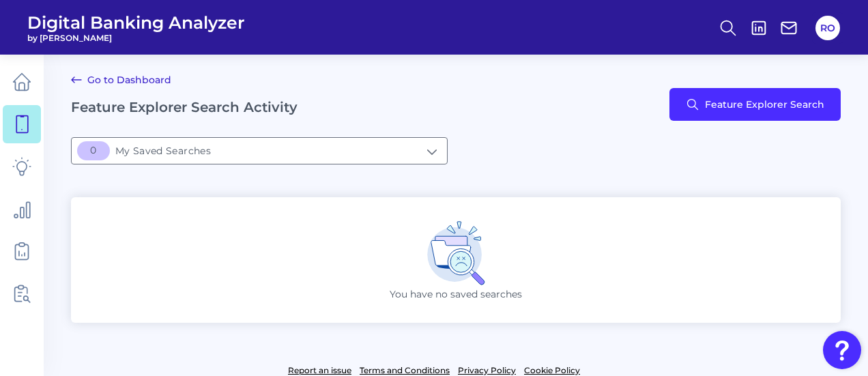 The width and height of the screenshot is (868, 376). Describe the element at coordinates (456, 260) in the screenshot. I see `div: You have no saved searches` at that location.